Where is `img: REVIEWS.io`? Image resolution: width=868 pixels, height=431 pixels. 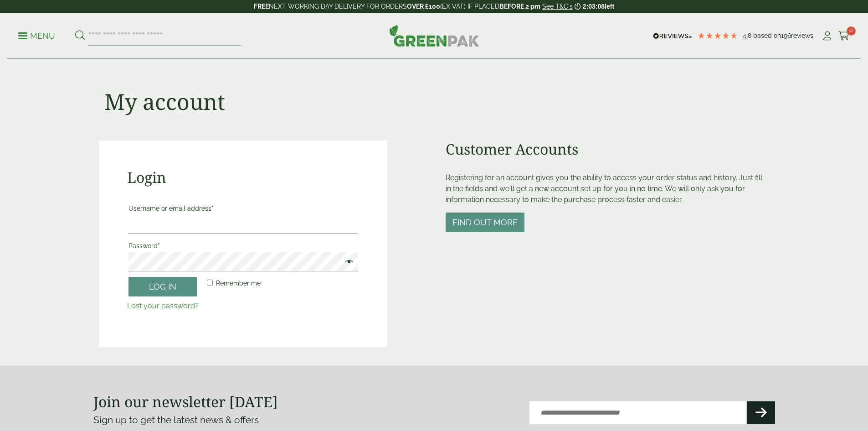 img: REVIEWS.io is located at coordinates (673, 36).